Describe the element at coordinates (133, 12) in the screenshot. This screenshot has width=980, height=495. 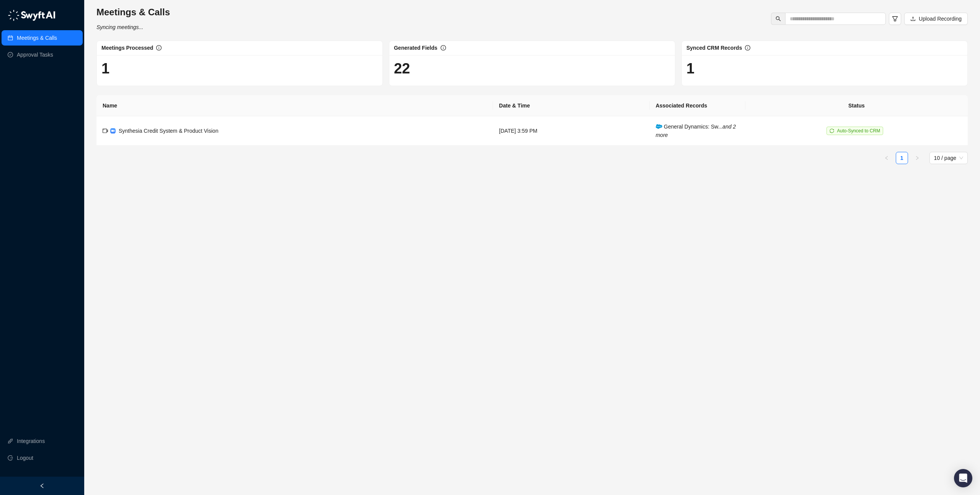
I see `h3: Meetings & Calls` at that location.